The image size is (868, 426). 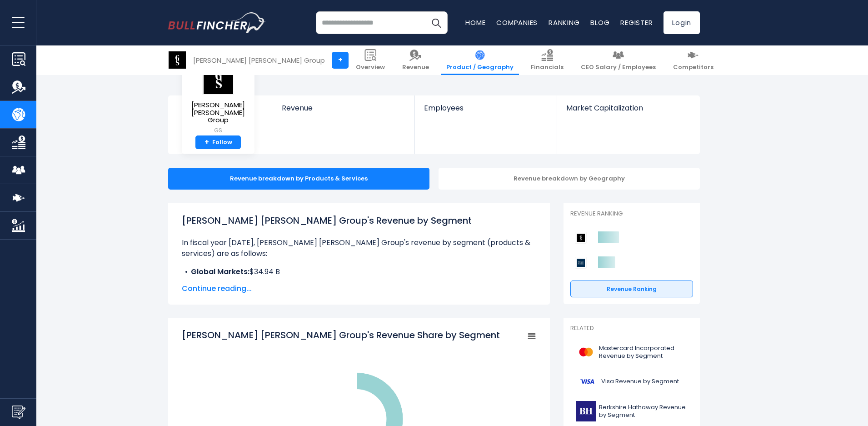 What do you see at coordinates (475, 22) in the screenshot?
I see `a: Home` at bounding box center [475, 22].